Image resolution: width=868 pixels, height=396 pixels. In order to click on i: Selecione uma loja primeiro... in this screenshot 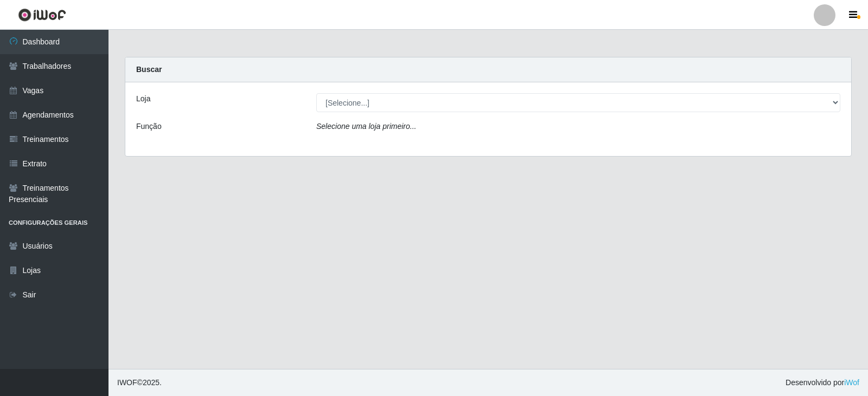, I will do `click(366, 126)`.